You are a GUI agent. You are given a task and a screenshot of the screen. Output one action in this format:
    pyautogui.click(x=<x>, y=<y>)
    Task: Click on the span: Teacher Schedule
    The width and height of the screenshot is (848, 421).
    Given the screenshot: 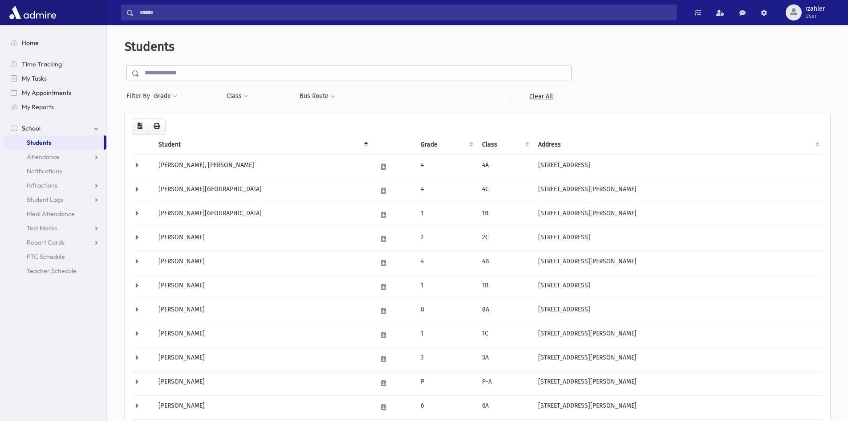 What is the action you would take?
    pyautogui.click(x=52, y=271)
    